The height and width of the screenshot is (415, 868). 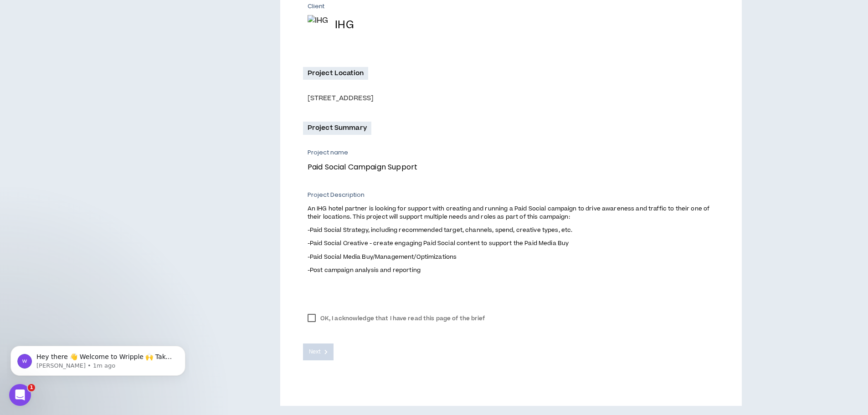 I want to click on span: -Paid Social Creative - create engaging Paid Social content to support the Paid Media Buy, so click(x=437, y=243).